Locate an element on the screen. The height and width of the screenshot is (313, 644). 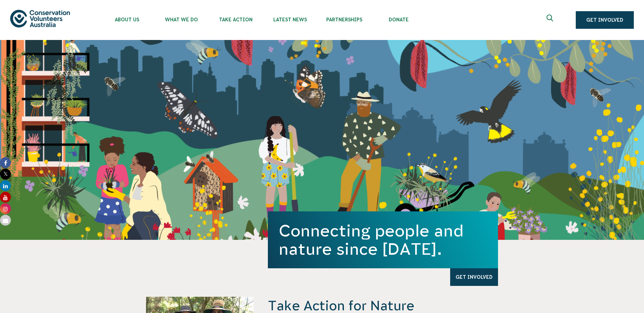
span: Expand search box is located at coordinates (550, 20).